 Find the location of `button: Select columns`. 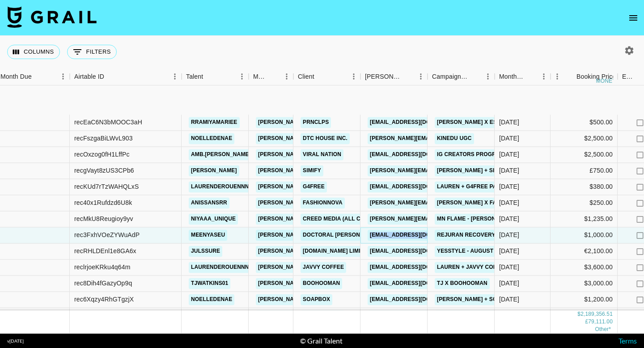

button: Select columns is located at coordinates (34, 52).